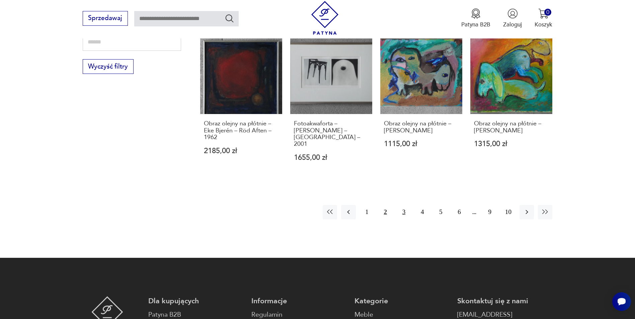 The width and height of the screenshot is (635, 319). I want to click on img: Ikonka użytkownika, so click(513, 13).